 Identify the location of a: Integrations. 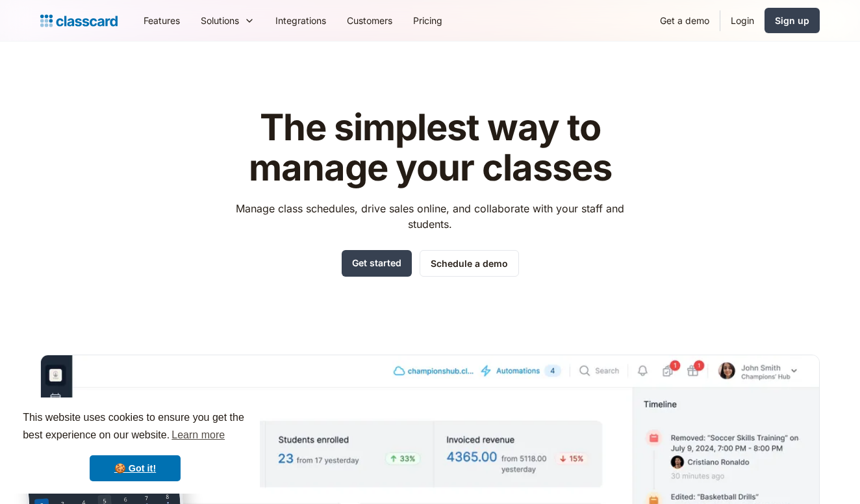
(301, 20).